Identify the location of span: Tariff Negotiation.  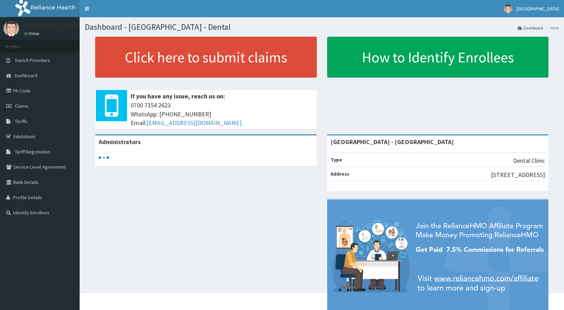
(33, 152).